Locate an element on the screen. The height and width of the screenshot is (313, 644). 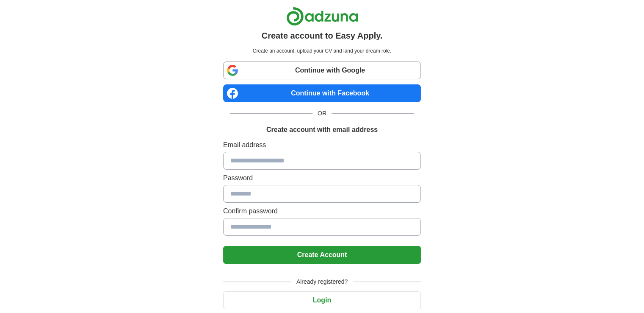
span: Already registered? is located at coordinates (322, 281).